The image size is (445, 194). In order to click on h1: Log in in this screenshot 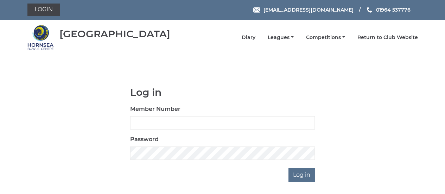, I will do `click(223, 92)`.